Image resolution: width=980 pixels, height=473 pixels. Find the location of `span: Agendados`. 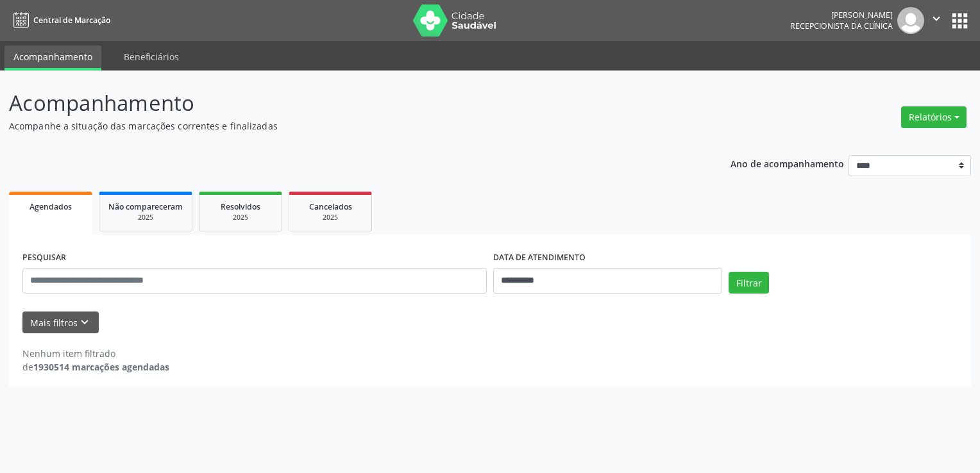

span: Agendados is located at coordinates (51, 206).